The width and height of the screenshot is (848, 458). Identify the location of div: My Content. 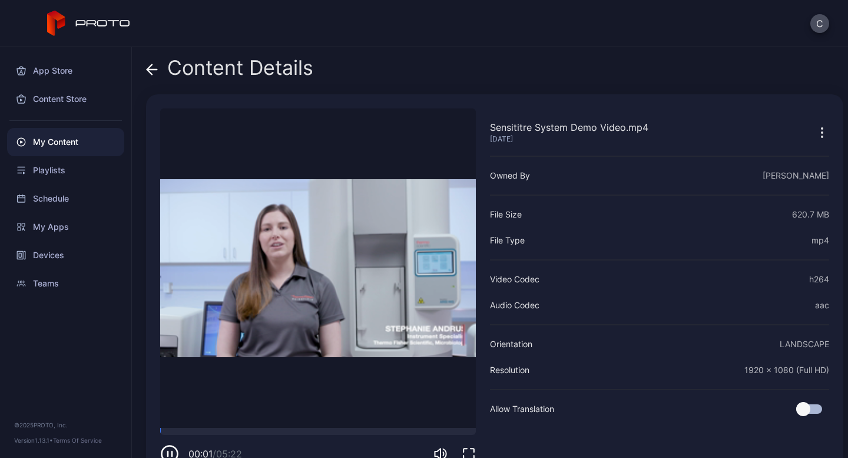
(65, 142).